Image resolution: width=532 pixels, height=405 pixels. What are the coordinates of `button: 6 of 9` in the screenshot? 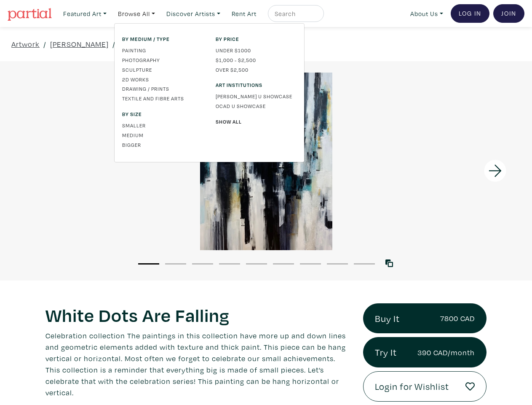 It's located at (284, 263).